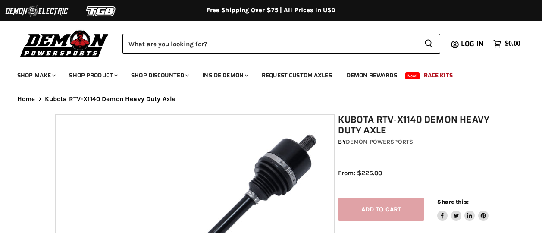  I want to click on span: Share this:, so click(453, 201).